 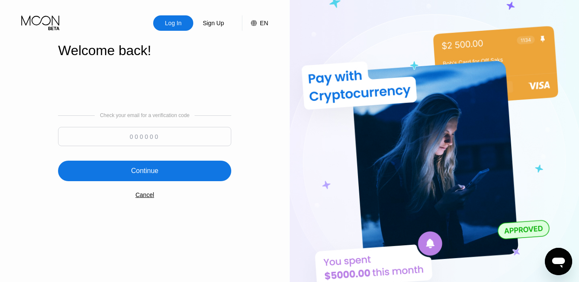 I want to click on div: Continue, so click(x=145, y=171).